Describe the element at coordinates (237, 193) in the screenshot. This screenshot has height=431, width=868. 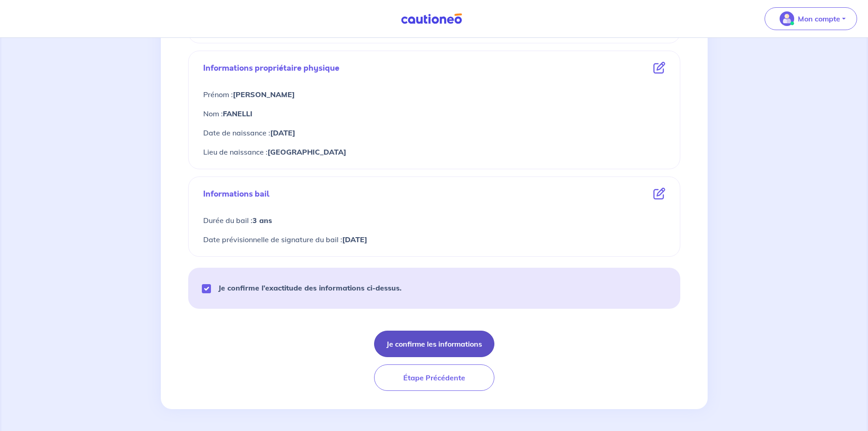
I see `p: Informations bail` at that location.